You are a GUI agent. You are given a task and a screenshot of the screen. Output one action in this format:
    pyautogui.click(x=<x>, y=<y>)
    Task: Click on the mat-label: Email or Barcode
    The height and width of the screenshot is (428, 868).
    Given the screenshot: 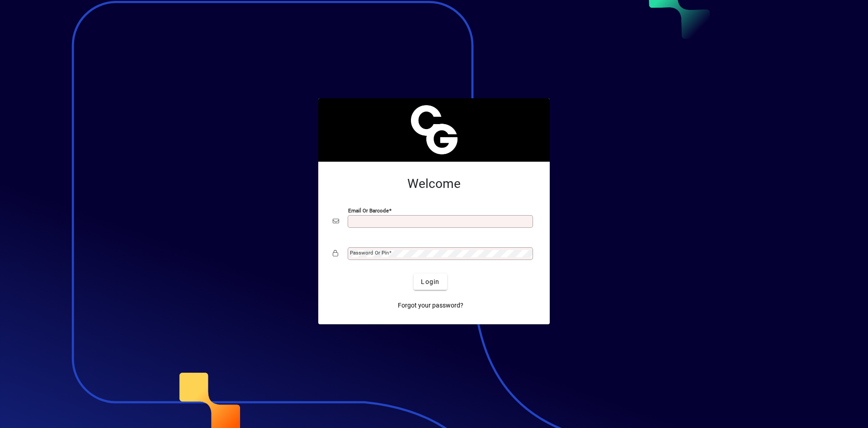 What is the action you would take?
    pyautogui.click(x=368, y=210)
    